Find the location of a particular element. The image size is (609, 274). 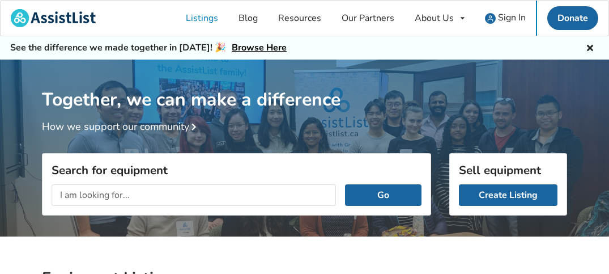

a: user icon Sign In is located at coordinates (505, 18).